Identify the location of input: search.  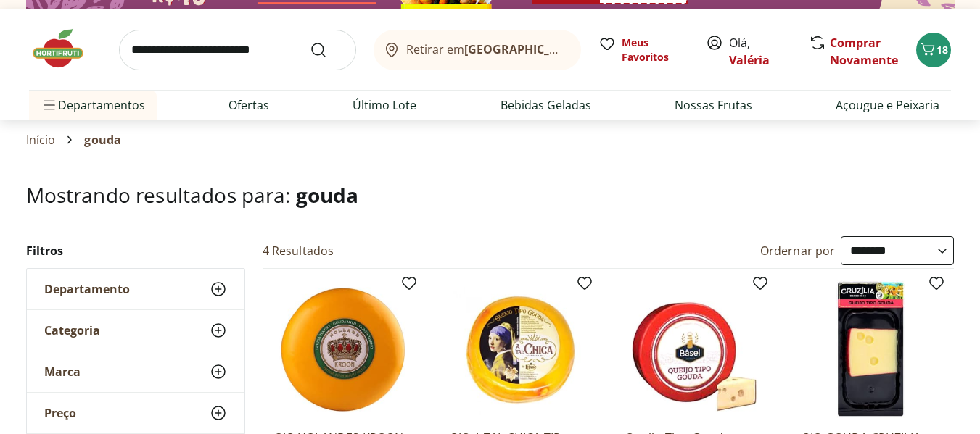
(237, 50).